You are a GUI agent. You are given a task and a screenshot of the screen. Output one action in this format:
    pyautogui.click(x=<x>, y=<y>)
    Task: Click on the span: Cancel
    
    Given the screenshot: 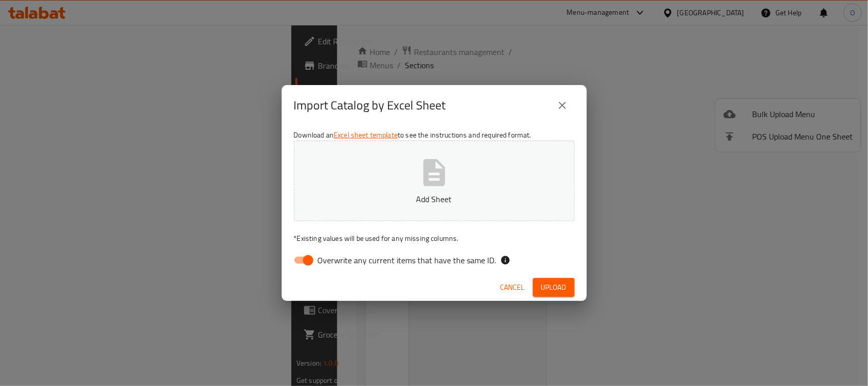 What is the action you would take?
    pyautogui.click(x=513, y=287)
    